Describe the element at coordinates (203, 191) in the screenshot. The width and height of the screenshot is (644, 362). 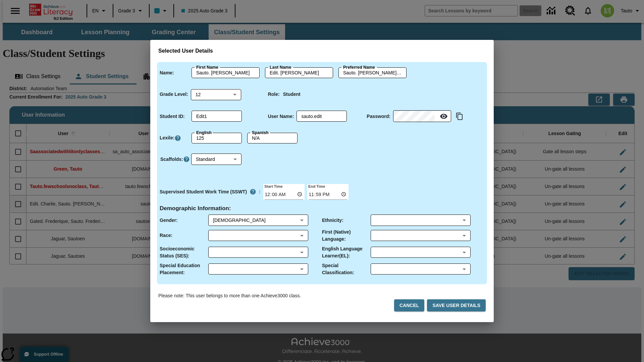
I see `p: Supervised Student Work Time (SSWT)` at that location.